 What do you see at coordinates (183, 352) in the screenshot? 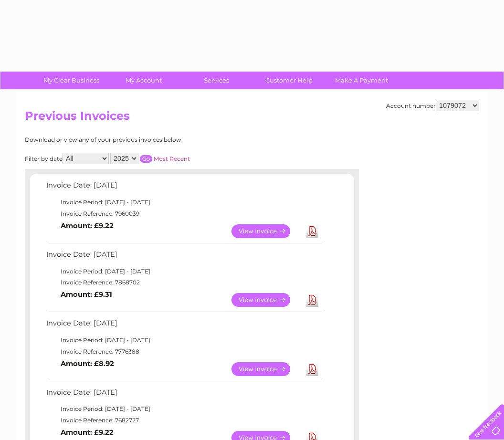
I see `td: Invoice Reference: 7776388` at bounding box center [183, 352].